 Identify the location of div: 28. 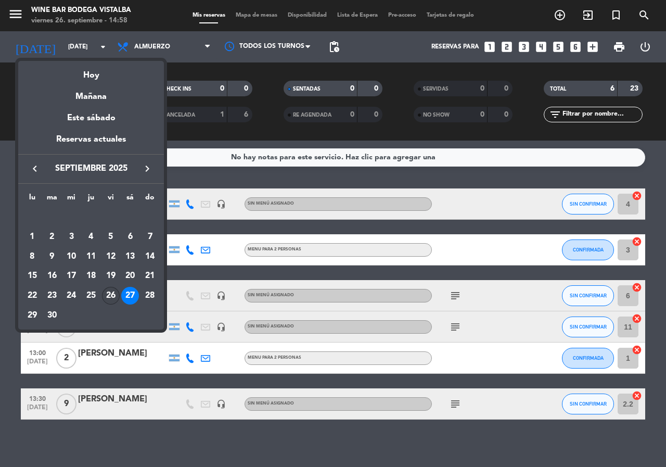
(150, 296).